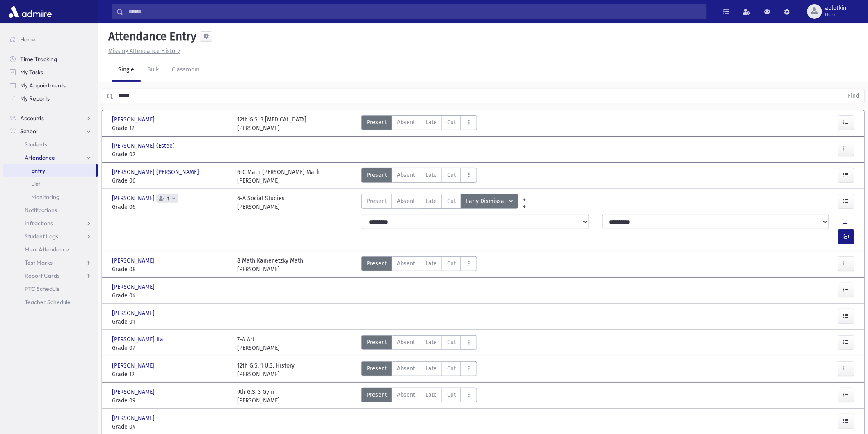 The height and width of the screenshot is (434, 868). I want to click on span: Grade 08, so click(170, 269).